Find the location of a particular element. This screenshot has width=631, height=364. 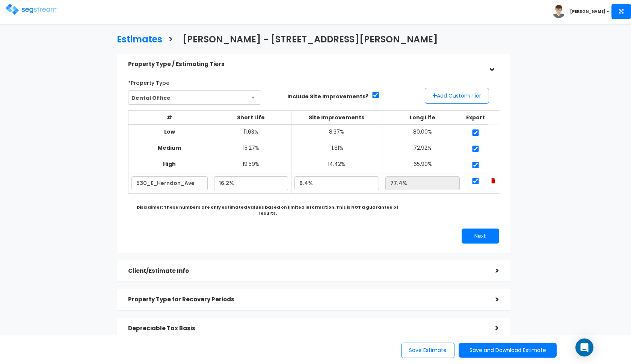

th: Short Life is located at coordinates (251, 118).